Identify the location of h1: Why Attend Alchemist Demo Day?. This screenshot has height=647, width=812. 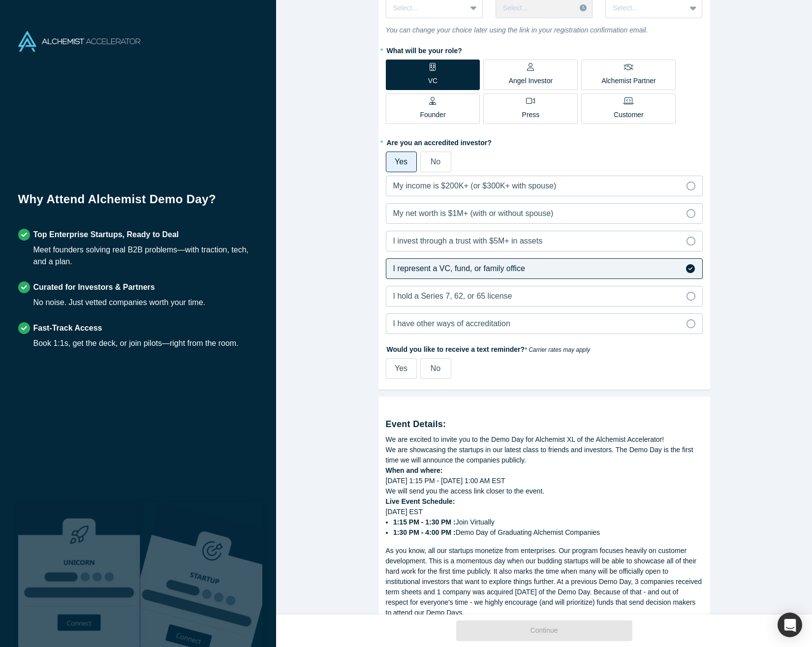
(138, 203).